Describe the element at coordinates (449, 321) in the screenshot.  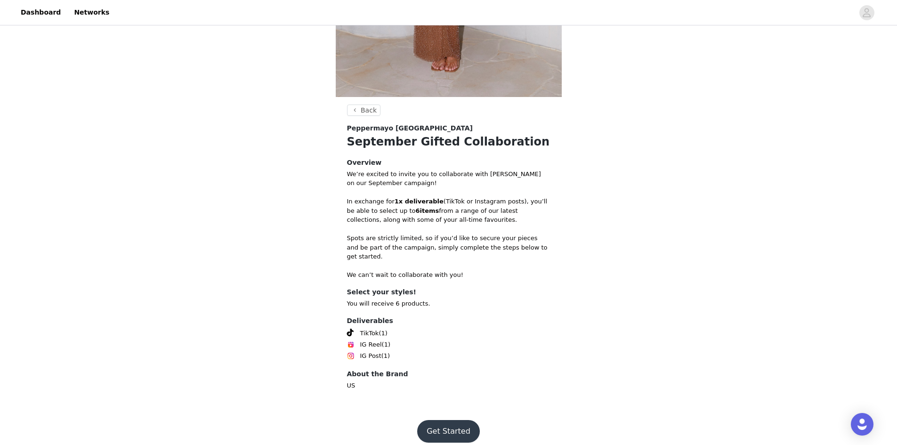
I see `h4: Deliverables` at that location.